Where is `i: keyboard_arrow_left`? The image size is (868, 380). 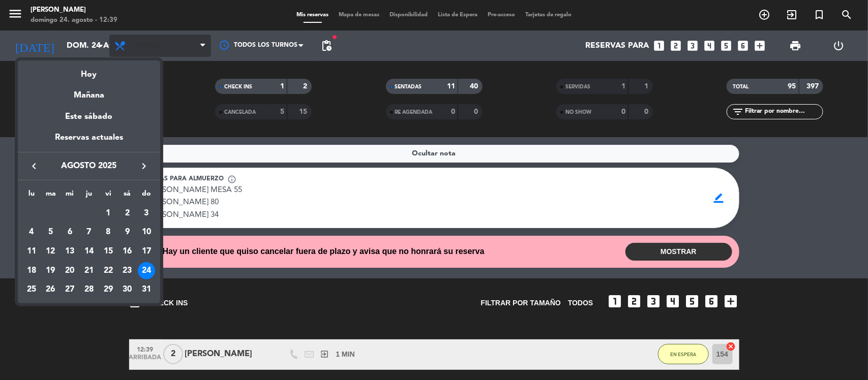 i: keyboard_arrow_left is located at coordinates (34, 166).